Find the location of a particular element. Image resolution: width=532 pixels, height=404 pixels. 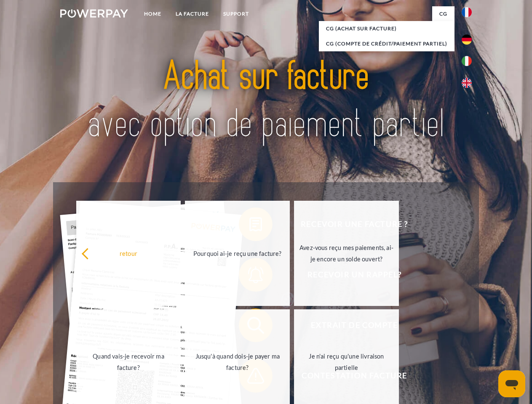

a: Home is located at coordinates (153, 14).